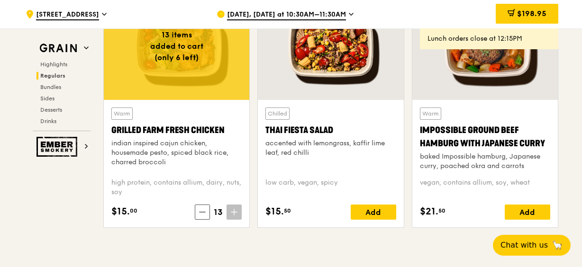  Describe the element at coordinates (532, 13) in the screenshot. I see `span: $198.95` at that location.